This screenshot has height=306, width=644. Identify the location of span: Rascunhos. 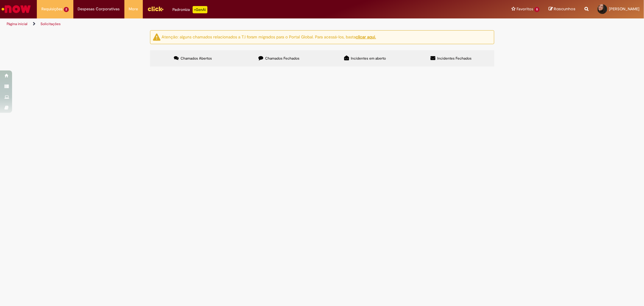
(565, 9).